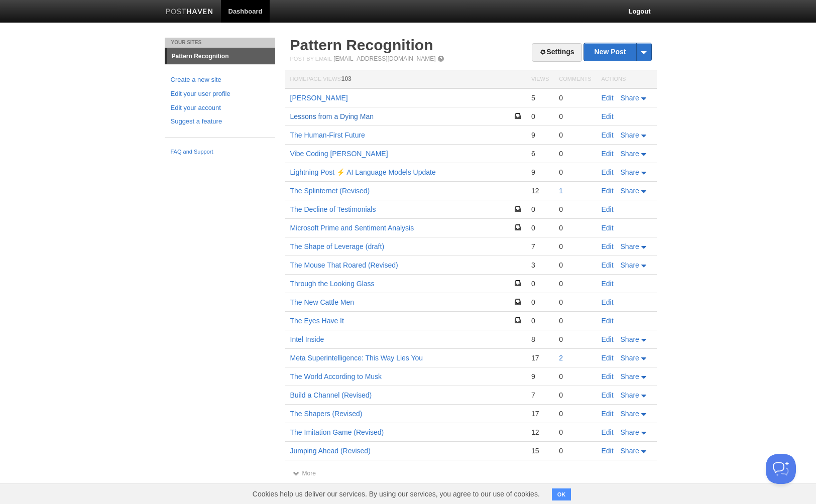 This screenshot has width=816, height=504. What do you see at coordinates (317, 321) in the screenshot?
I see `a: The Eyes Have It` at bounding box center [317, 321].